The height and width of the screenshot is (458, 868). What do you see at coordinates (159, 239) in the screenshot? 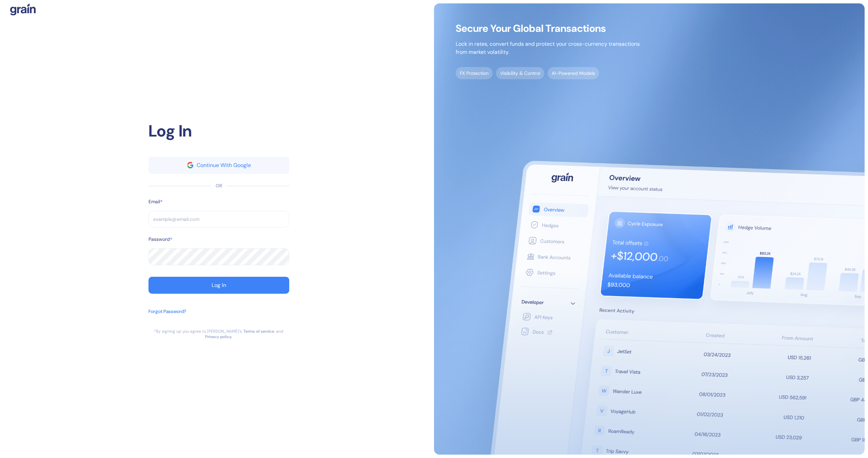
I see `label: Password` at bounding box center [159, 239].